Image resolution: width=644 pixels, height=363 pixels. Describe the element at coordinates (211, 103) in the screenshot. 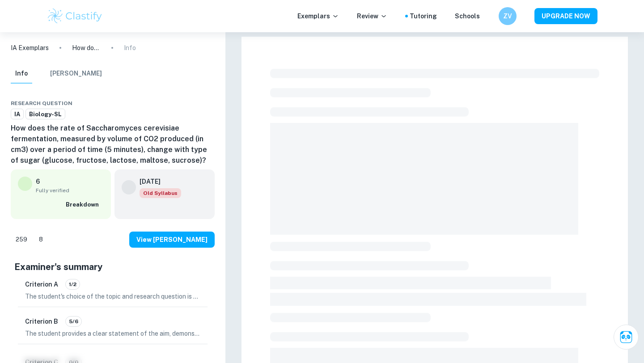

I see `div: Report issue` at that location.